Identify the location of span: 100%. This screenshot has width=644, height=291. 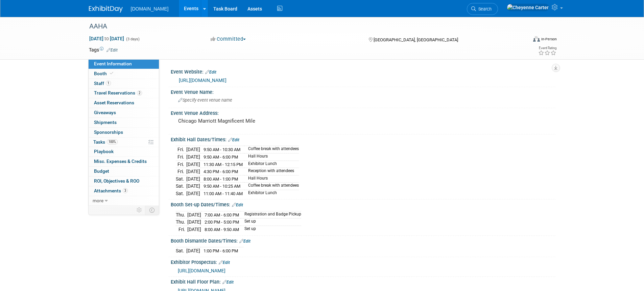
(112, 142).